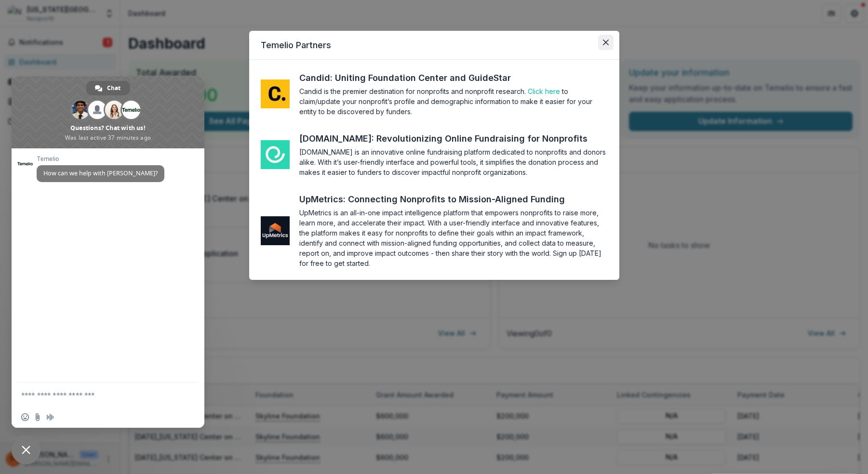 The image size is (868, 474). Describe the element at coordinates (100, 159) in the screenshot. I see `span: Temelio` at that location.